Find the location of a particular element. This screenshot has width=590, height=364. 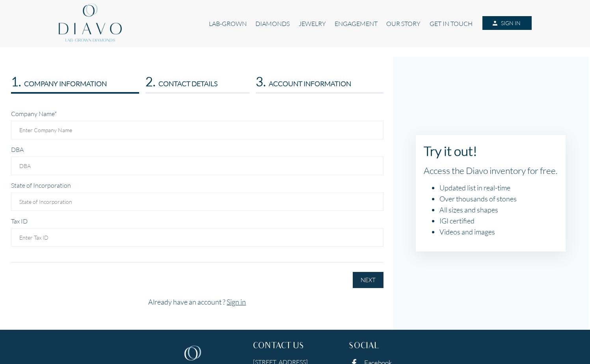

span: 1. is located at coordinates (16, 81).